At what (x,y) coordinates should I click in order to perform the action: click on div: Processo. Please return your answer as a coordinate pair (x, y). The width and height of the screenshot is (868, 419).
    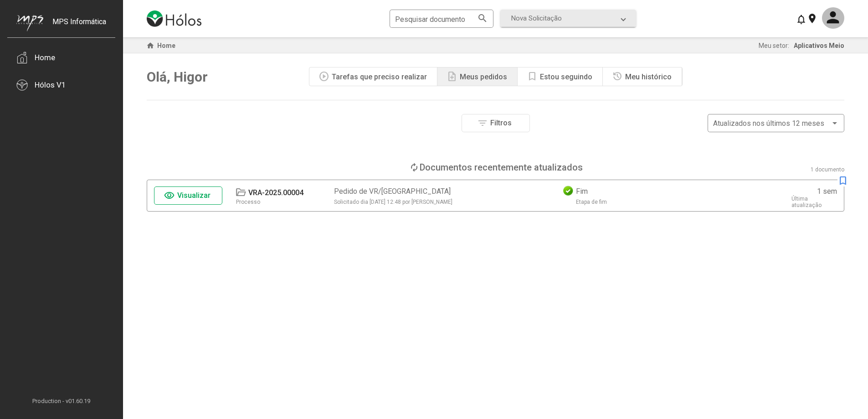
    Looking at the image, I should click on (248, 202).